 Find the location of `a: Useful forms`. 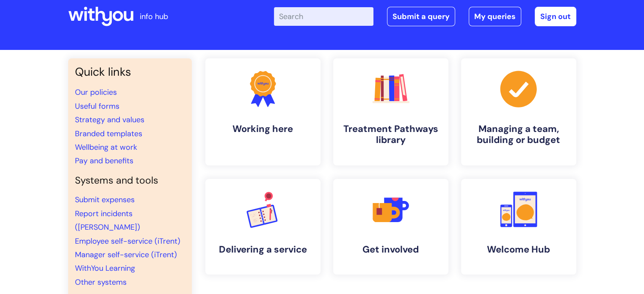

a: Useful forms is located at coordinates (97, 106).